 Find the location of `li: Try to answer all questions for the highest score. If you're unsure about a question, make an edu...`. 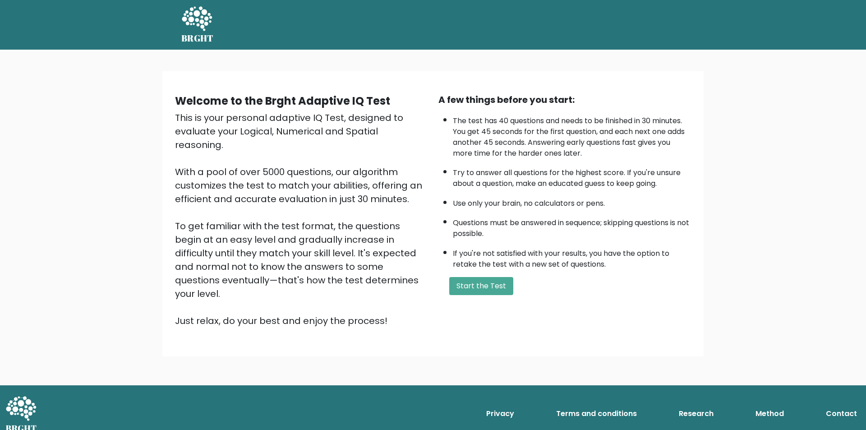

li: Try to answer all questions for the highest score. If you're unsure about a question, make an edu... is located at coordinates (572, 176).